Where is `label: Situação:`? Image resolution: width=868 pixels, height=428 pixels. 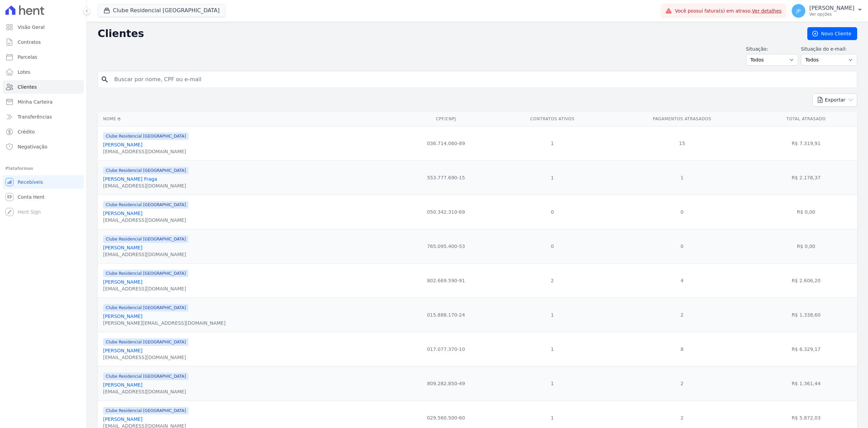
label: Situação: is located at coordinates (772, 49).